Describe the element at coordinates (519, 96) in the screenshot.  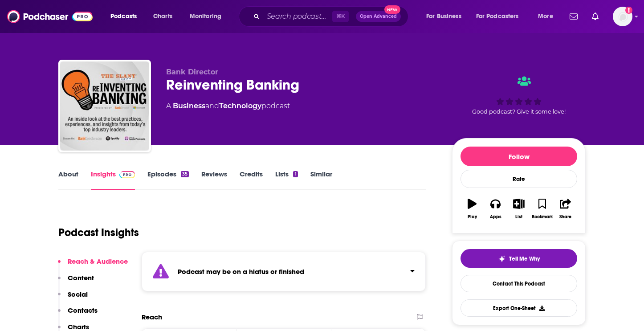
I see `div: Good podcast? Give it some love!` at that location.